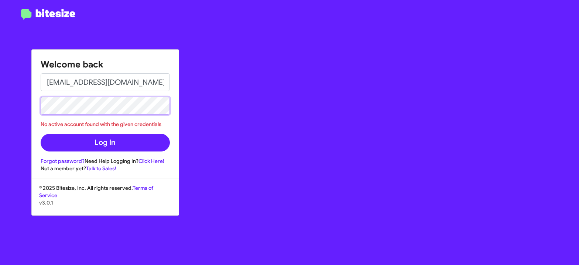  I want to click on div: Need Help Logging In?, so click(105, 161).